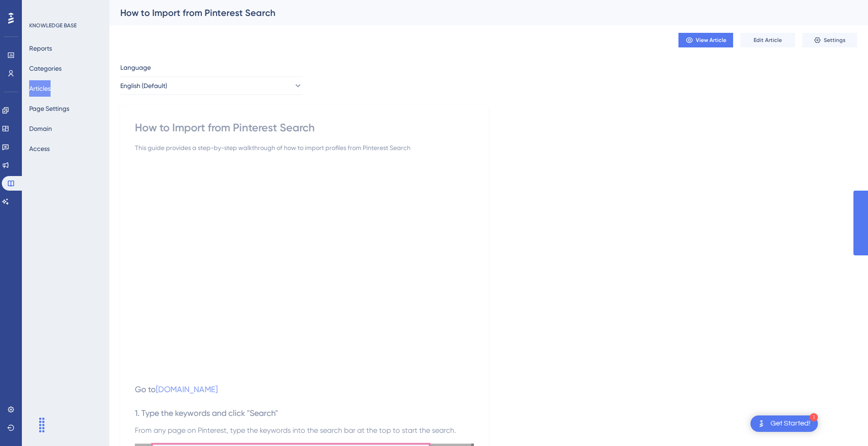 This screenshot has width=868, height=446. I want to click on div: Open Get Started! checklist, remaining modules: 1, so click(784, 424).